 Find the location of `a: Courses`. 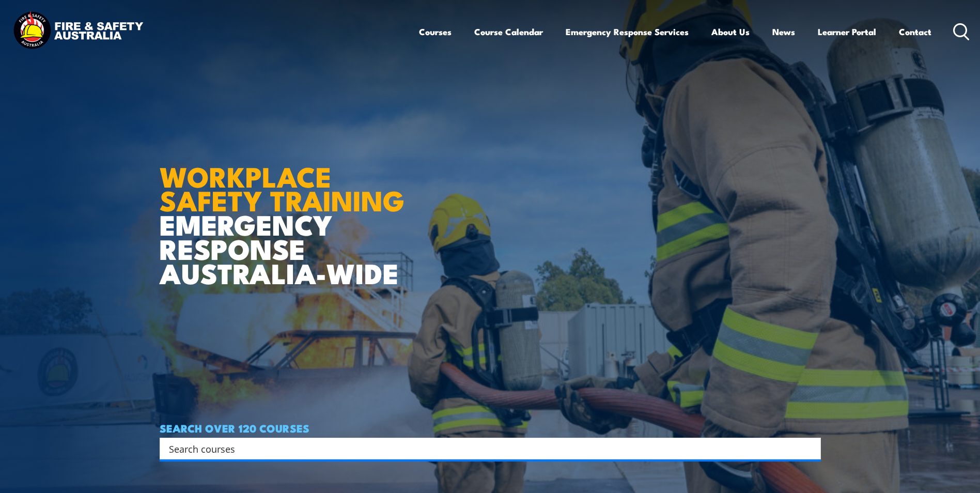

a: Courses is located at coordinates (435, 32).